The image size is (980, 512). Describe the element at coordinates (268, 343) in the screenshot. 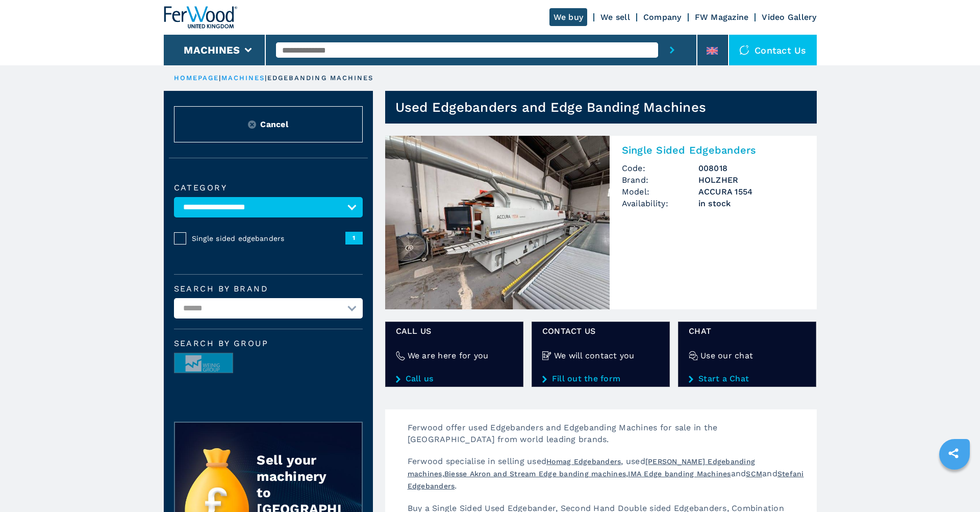

I see `span: Search by group` at that location.